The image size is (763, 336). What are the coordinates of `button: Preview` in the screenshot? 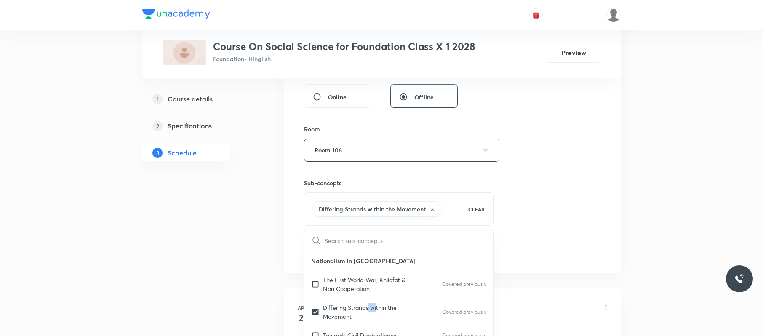 It's located at (573, 53).